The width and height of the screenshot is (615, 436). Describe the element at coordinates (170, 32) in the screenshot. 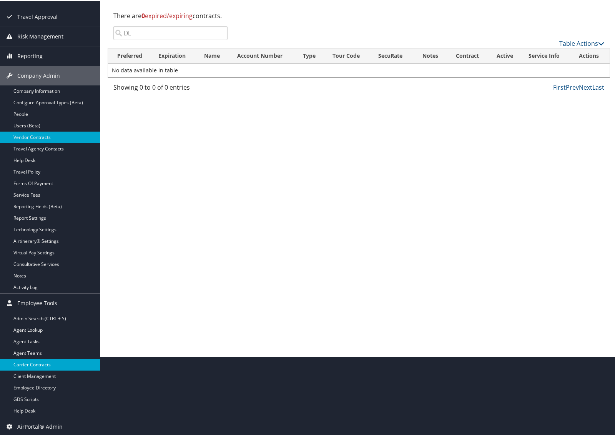

I see `input: Search` at that location.